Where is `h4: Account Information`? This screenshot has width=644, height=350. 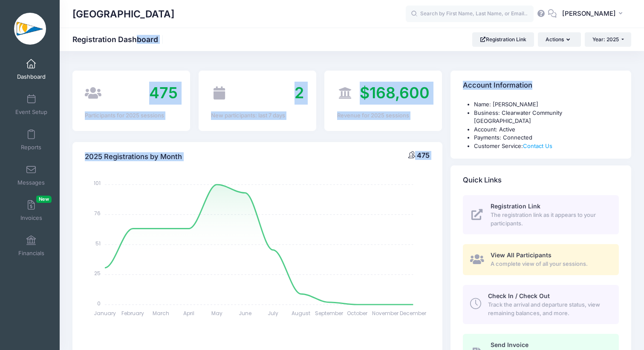 h4: Account Information is located at coordinates (497, 86).